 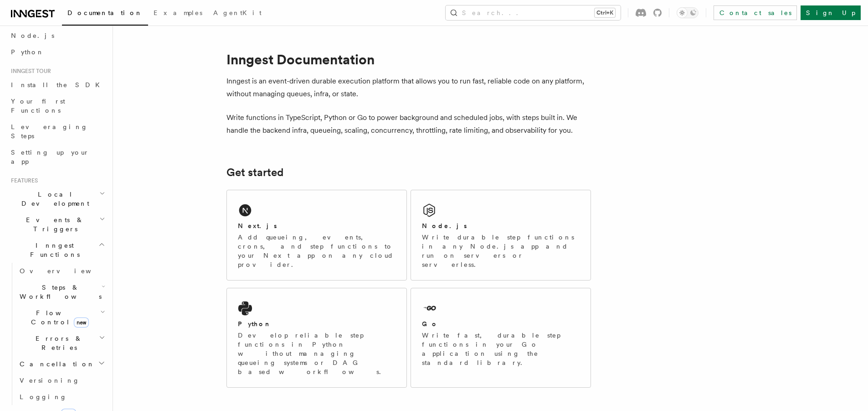 What do you see at coordinates (500, 251) in the screenshot?
I see `p: Write durable step functions in any Node.js app and run on servers or serverless.` at bounding box center [500, 251].